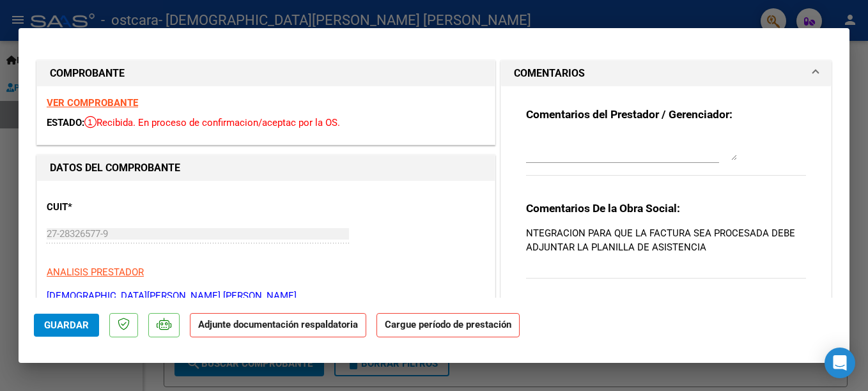 Image resolution: width=868 pixels, height=391 pixels. I want to click on strong: COMPROBANTE, so click(87, 73).